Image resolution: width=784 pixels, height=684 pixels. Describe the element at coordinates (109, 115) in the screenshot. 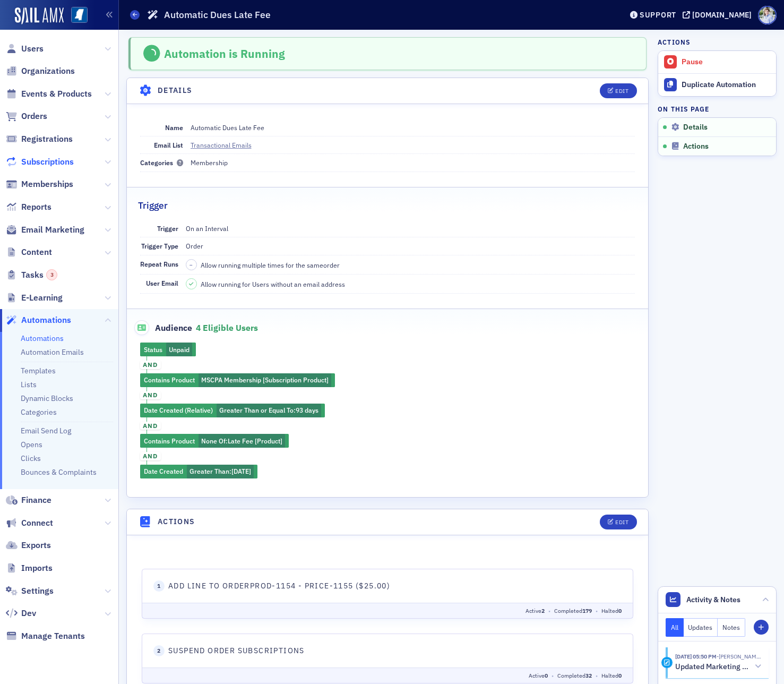

I see `span: Suspend Order Subscriptions` at that location.